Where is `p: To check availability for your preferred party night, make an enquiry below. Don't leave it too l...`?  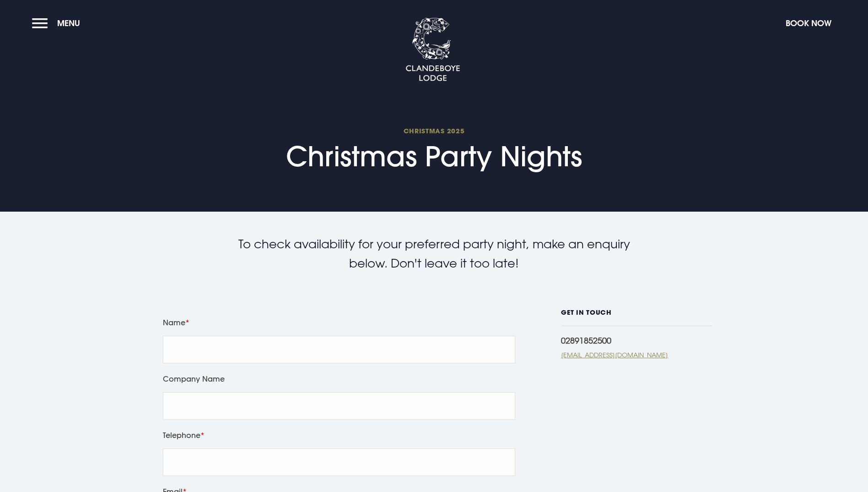 p: To check availability for your preferred party night, make an enquiry below. Don't leave it too l... is located at coordinates (434, 253).